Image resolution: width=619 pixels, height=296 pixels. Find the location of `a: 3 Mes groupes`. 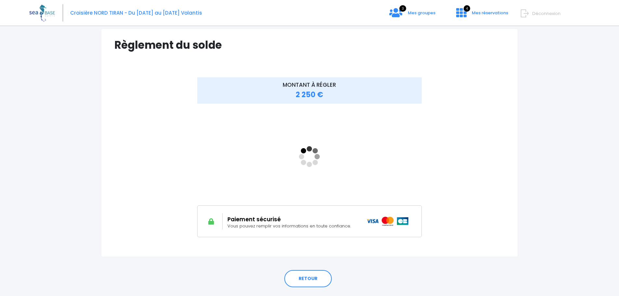

a: 3 Mes groupes is located at coordinates (412, 15).